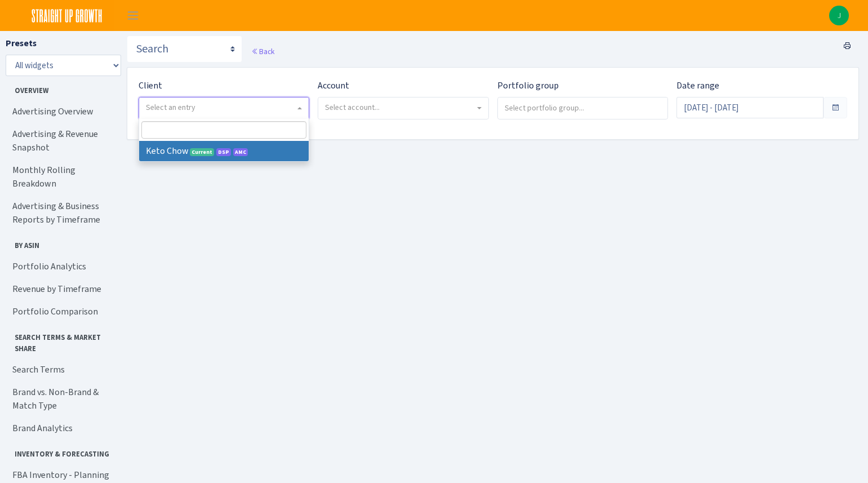  Describe the element at coordinates (202, 152) in the screenshot. I see `span: Current` at that location.